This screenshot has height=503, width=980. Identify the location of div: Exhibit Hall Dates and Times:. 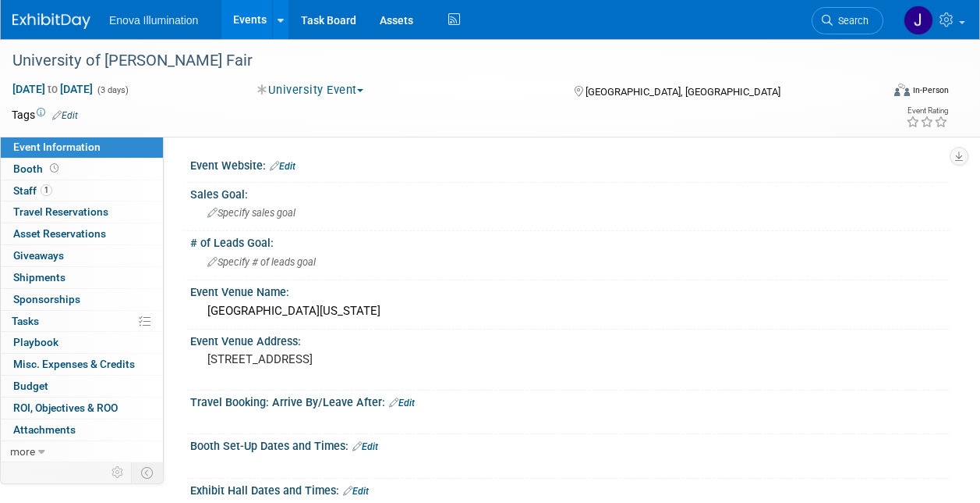
(569, 489).